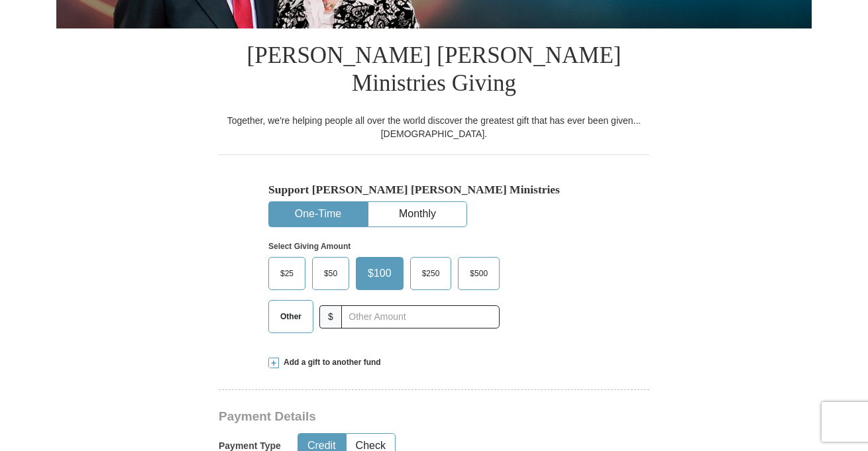  What do you see at coordinates (331, 274) in the screenshot?
I see `span: $50` at bounding box center [331, 274].